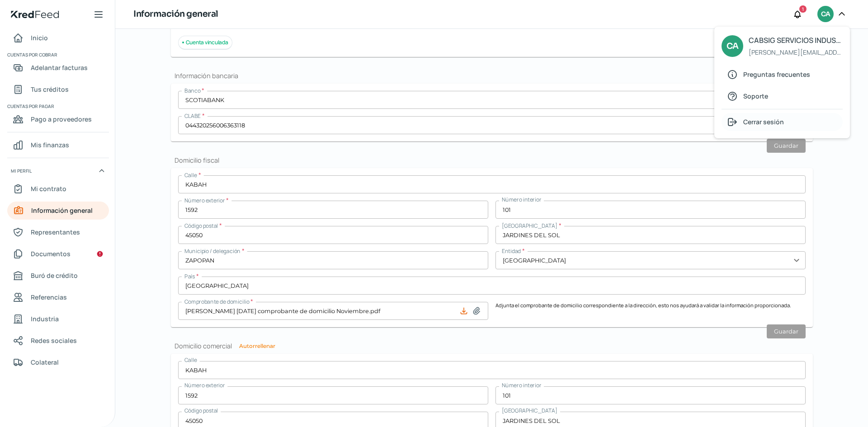 This screenshot has height=427, width=868. I want to click on span: Representantes, so click(55, 232).